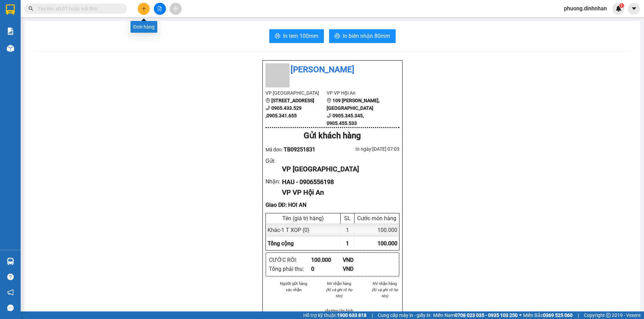 The height and width of the screenshot is (319, 644). I want to click on span: In tem 100mm, so click(301, 36).